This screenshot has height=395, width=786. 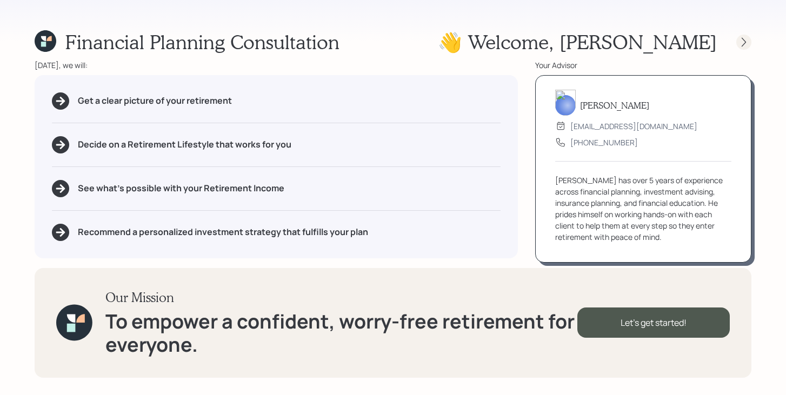 I want to click on h5: See what's possible with your Retirement Income, so click(x=181, y=188).